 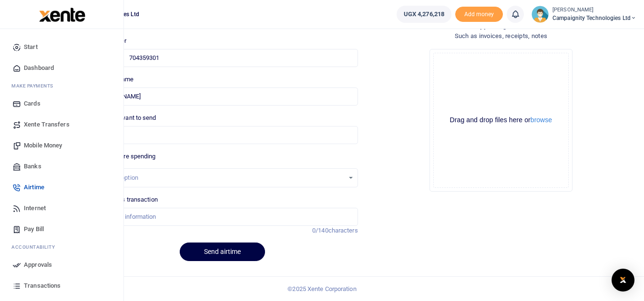 I want to click on li: Ac, so click(x=62, y=247).